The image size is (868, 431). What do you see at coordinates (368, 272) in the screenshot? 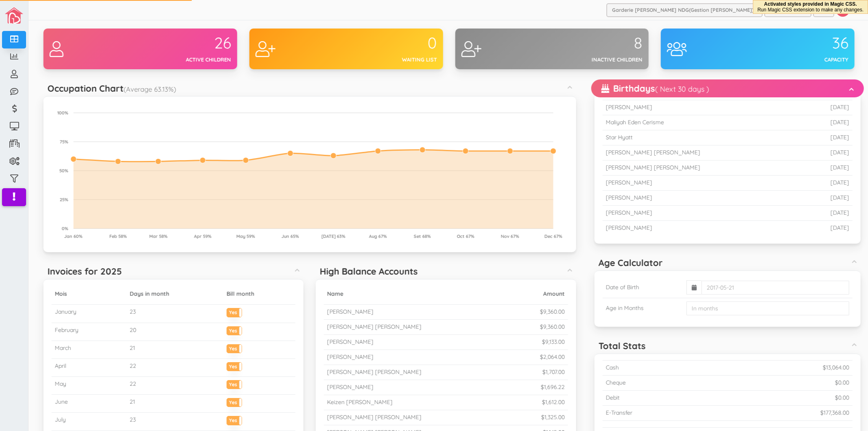
I see `h5: High Balance Accounts` at bounding box center [368, 272].